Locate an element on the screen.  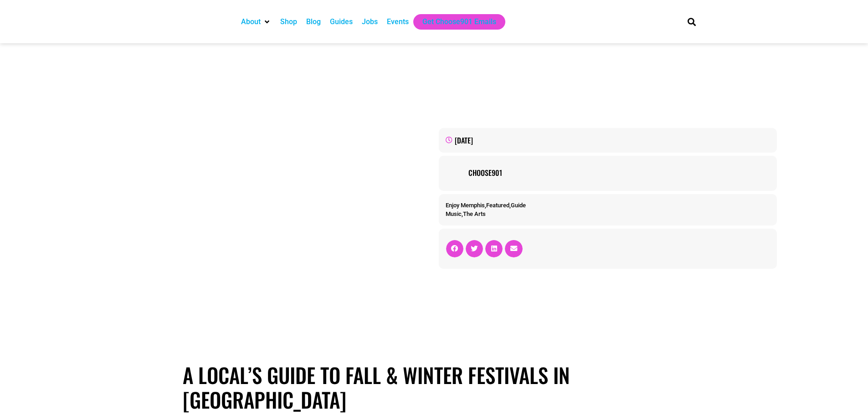
div: Jobs is located at coordinates (370, 22).